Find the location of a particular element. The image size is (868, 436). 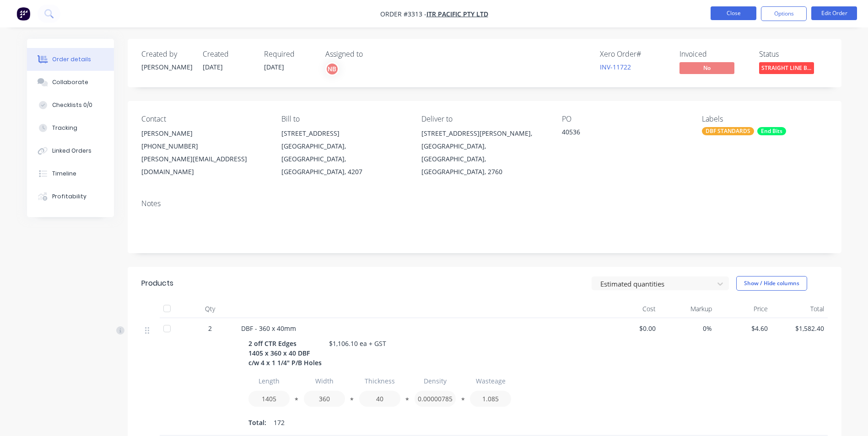

div: NB is located at coordinates (332, 69).